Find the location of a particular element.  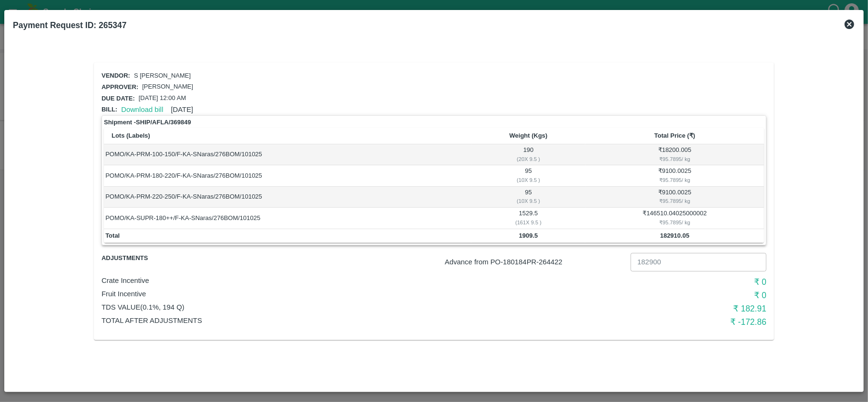

b: Weight (Kgs) is located at coordinates (529, 135).